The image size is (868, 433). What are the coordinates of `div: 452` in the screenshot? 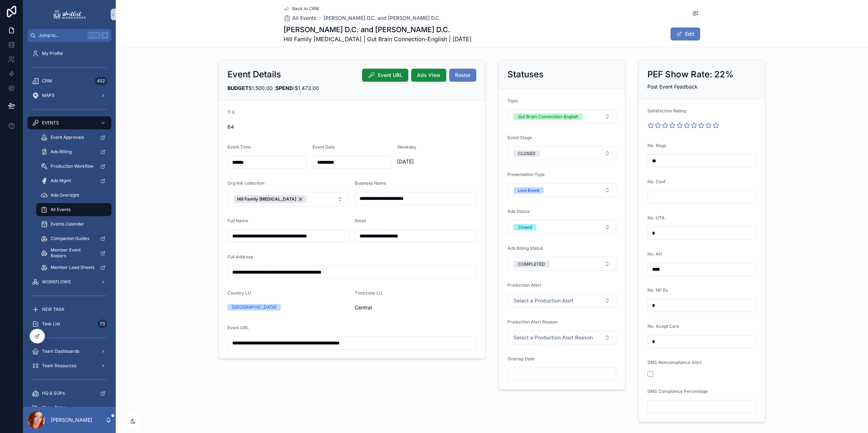 It's located at (101, 81).